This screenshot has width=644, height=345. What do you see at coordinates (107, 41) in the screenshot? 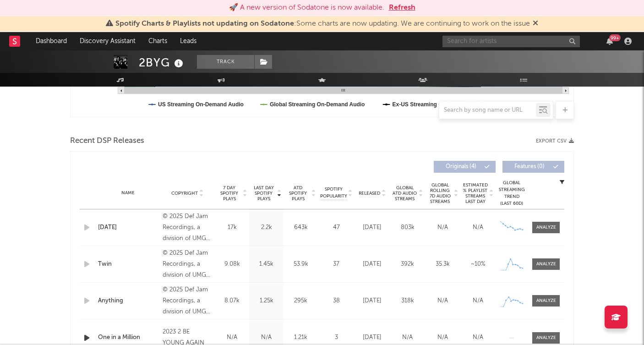
I see `a: Discovery Assistant` at bounding box center [107, 41].